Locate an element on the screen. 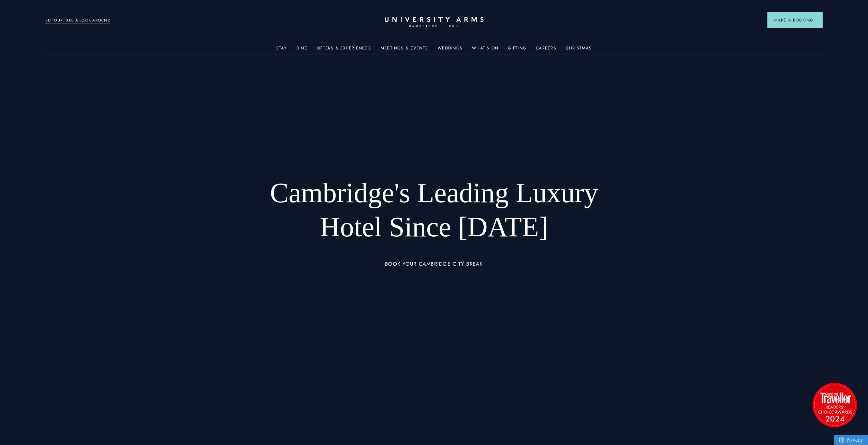 Image resolution: width=868 pixels, height=445 pixels. a: BOOK YOUR CAMBRIDGE CITY BREAK is located at coordinates (434, 265).